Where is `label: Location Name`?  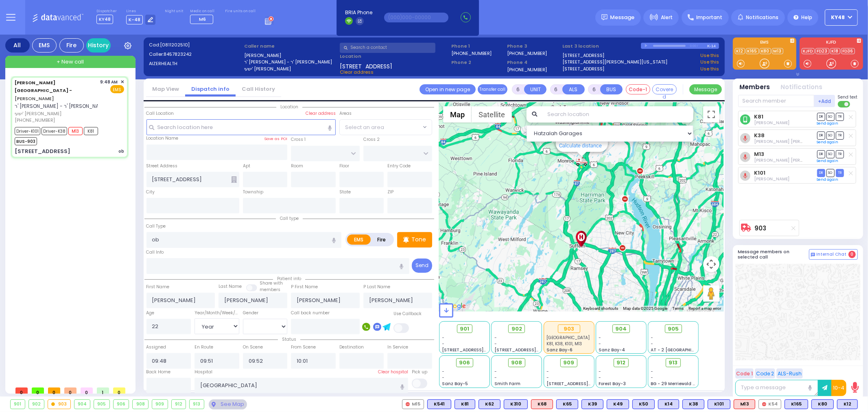 label: Location Name is located at coordinates (162, 138).